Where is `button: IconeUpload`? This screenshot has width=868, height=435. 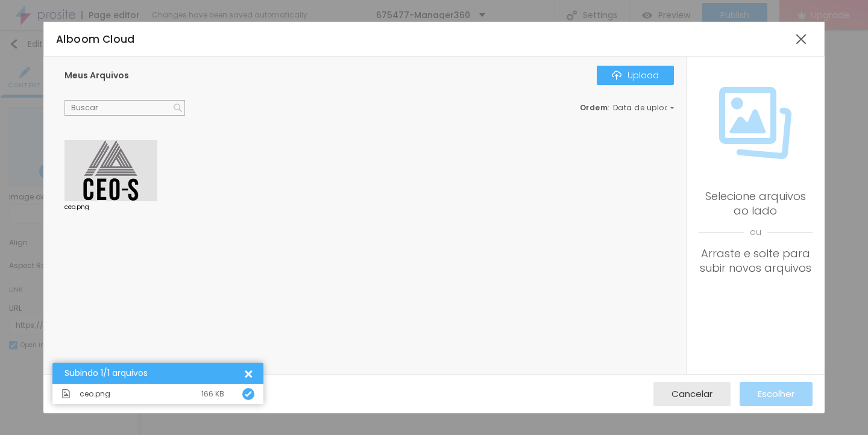 button: IconeUpload is located at coordinates (635, 76).